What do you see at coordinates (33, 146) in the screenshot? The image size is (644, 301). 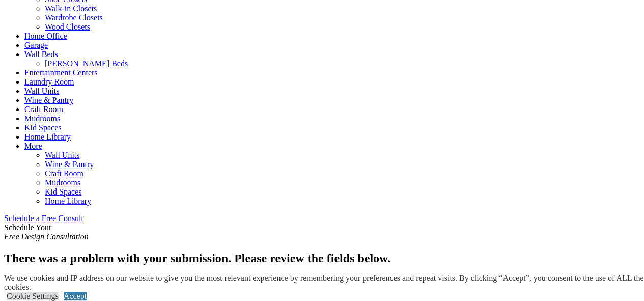 I see `a: More menu text will display only on big screen` at bounding box center [33, 146].